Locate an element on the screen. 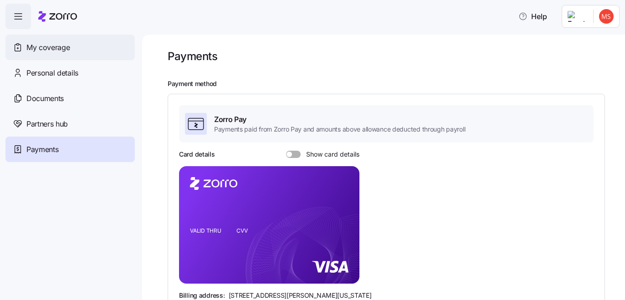 The image size is (625, 300). span: Zorro Pay is located at coordinates (339, 119).